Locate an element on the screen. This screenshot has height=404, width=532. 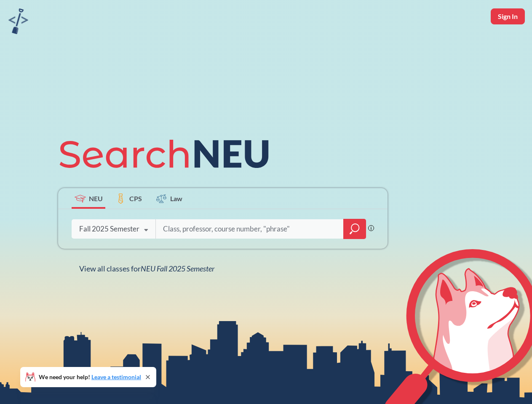
span: View all classes for is located at coordinates (147, 268).